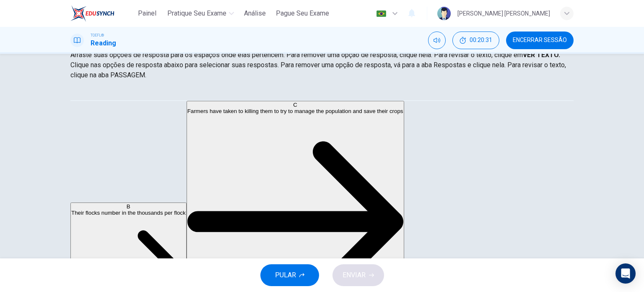 This screenshot has width=644, height=292. Describe the element at coordinates (103, 43) in the screenshot. I see `h1: Reading` at that location.